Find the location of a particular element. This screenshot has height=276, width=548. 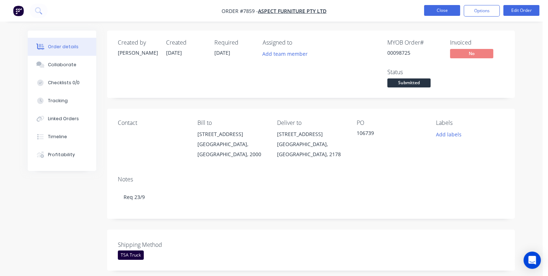

div: Labels is located at coordinates (469, 123).